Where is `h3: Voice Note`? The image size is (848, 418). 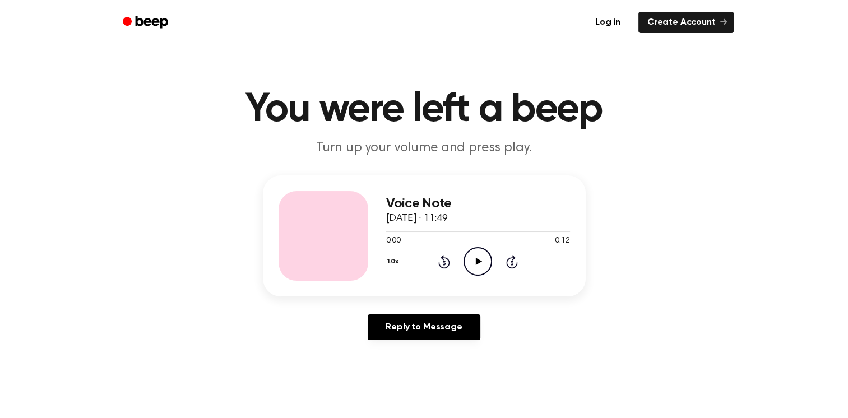 h3: Voice Note is located at coordinates (478, 204).